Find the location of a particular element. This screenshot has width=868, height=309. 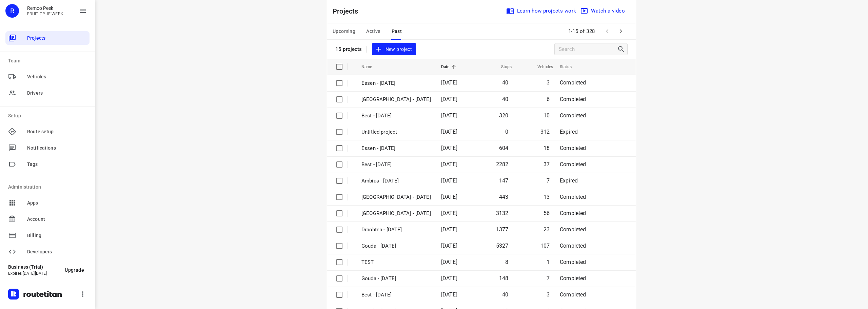

div: Account is located at coordinates (47, 219).